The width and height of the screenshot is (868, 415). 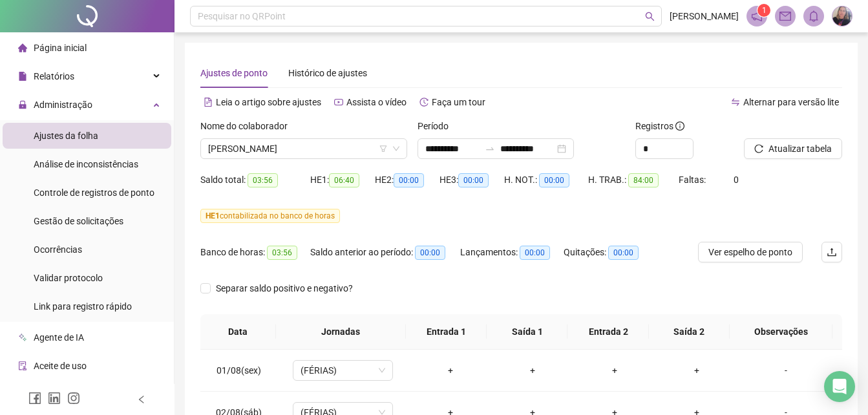 I want to click on span: Alternar para versão lite, so click(x=791, y=102).